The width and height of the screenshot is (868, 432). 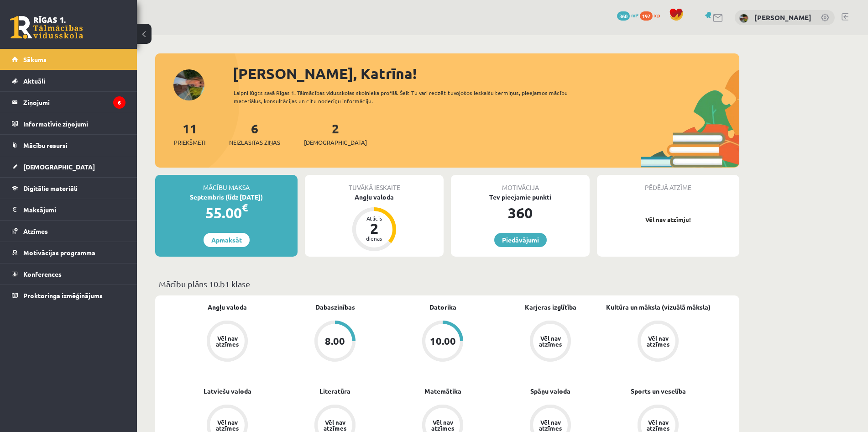 I want to click on a: Konferences, so click(x=69, y=274).